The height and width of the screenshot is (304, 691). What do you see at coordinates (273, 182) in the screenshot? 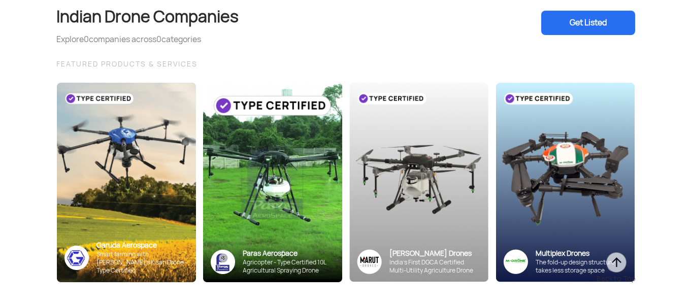
I see `img: paras-card.png` at bounding box center [273, 182].